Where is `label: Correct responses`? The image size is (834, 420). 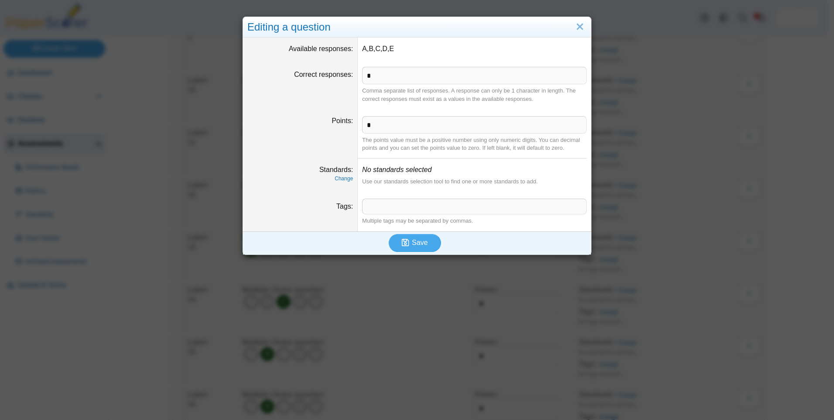
label: Correct responses is located at coordinates (323, 74).